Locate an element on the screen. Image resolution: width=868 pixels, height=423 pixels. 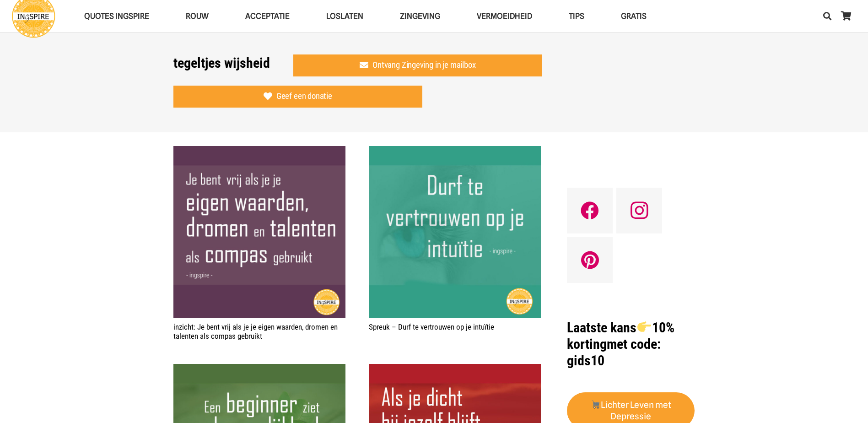
strong: Laatste kans 10% korting is located at coordinates (620, 335).